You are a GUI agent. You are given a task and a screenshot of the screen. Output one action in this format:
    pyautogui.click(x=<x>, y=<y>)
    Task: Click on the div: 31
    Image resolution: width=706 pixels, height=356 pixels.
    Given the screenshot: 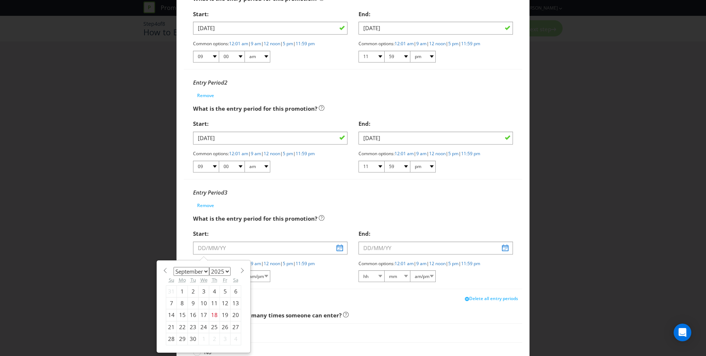 What is the action you would take?
    pyautogui.click(x=171, y=291)
    